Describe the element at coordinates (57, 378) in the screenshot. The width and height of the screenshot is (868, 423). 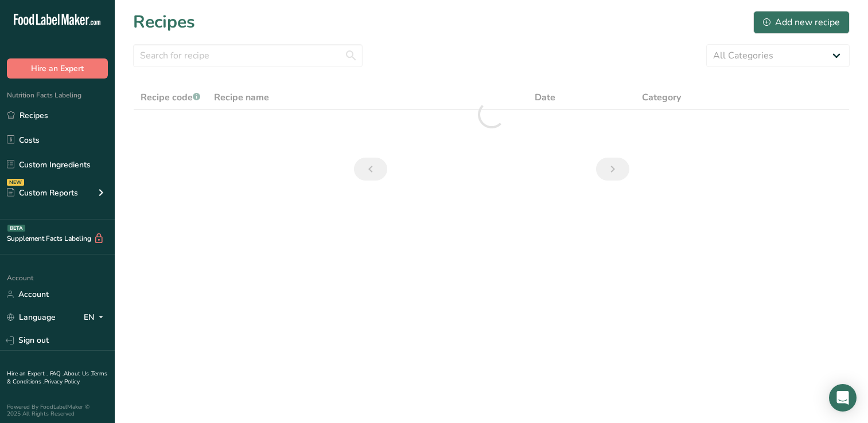
I see `a: Terms & Conditions .` at that location.